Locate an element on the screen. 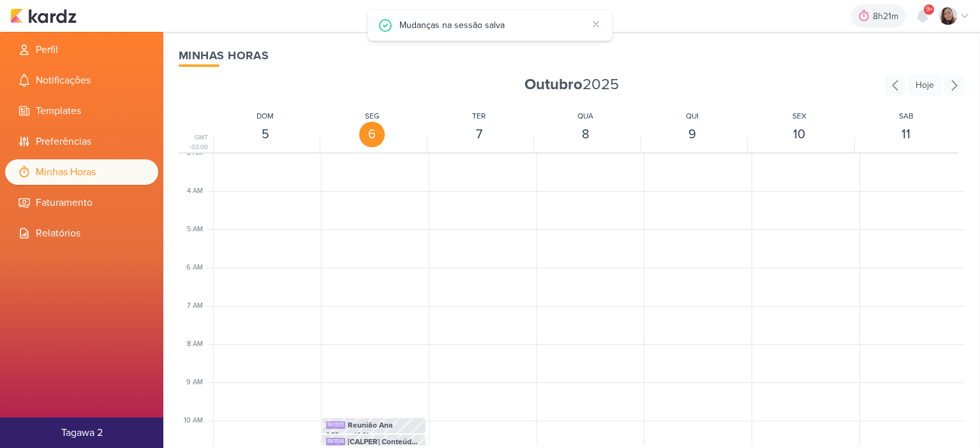 The height and width of the screenshot is (448, 980). div: 5 AM is located at coordinates (198, 229).